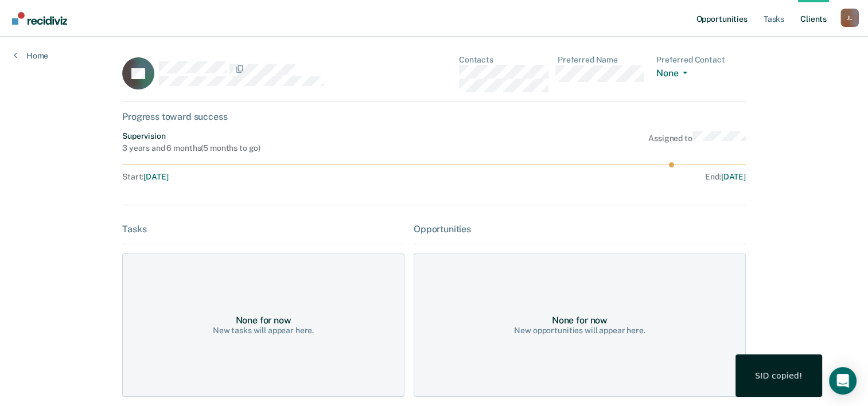 The height and width of the screenshot is (406, 868). Describe the element at coordinates (850, 18) in the screenshot. I see `div: J L` at that location.